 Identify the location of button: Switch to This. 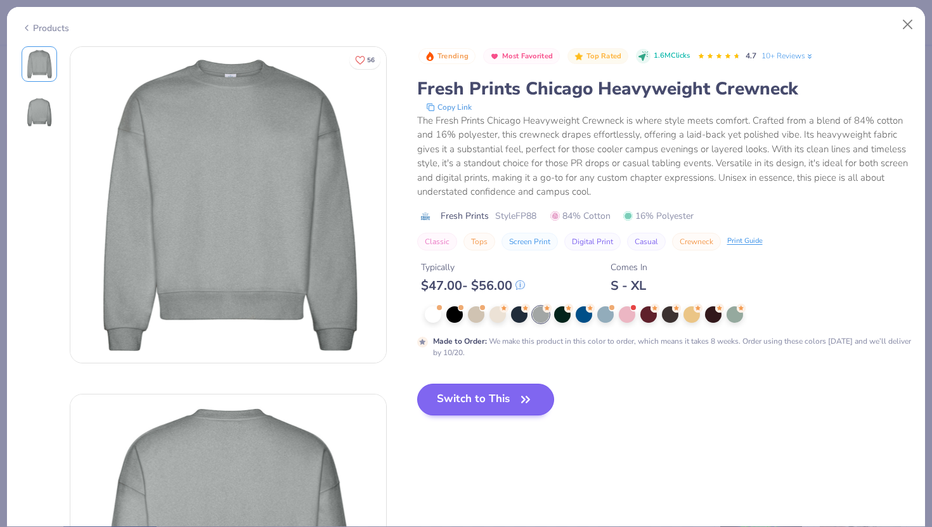
(486, 399).